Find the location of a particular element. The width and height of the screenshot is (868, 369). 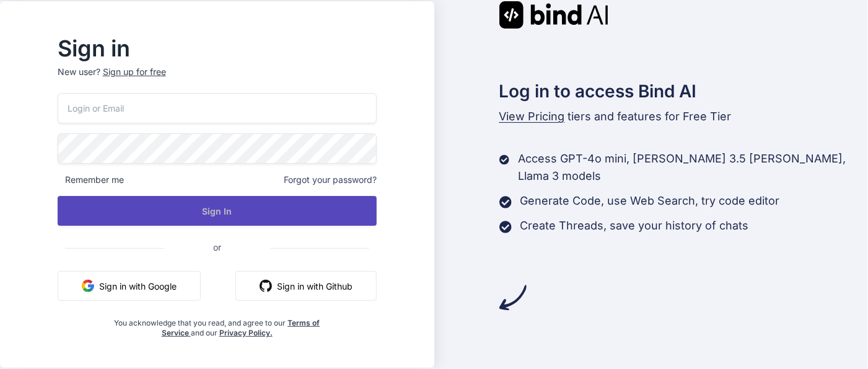

button: Sign In is located at coordinates (217, 211).